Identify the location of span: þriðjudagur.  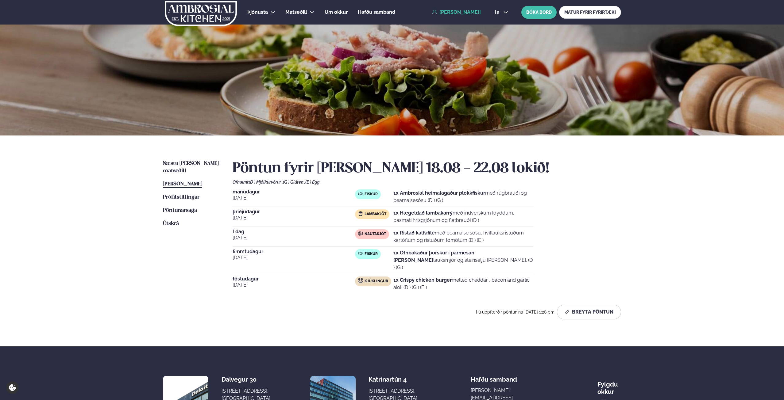
(294, 212).